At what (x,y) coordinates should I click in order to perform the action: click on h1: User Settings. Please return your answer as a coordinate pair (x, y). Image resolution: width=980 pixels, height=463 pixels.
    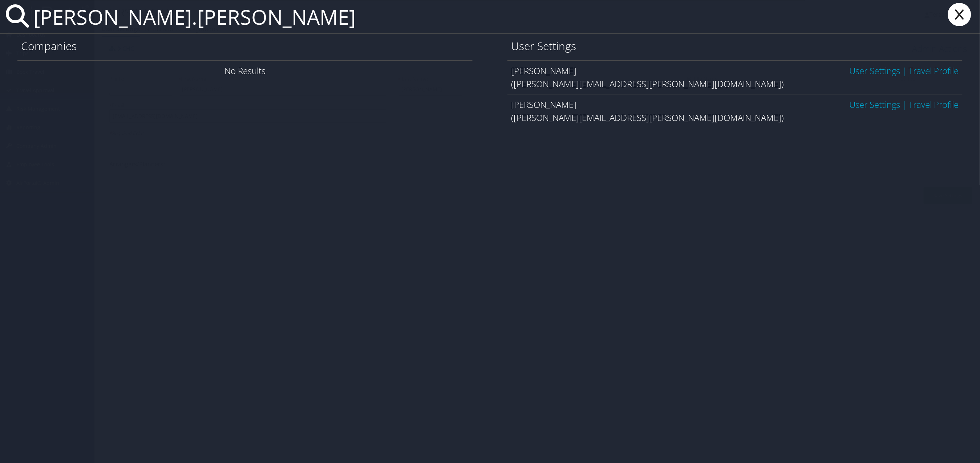
    Looking at the image, I should click on (735, 46).